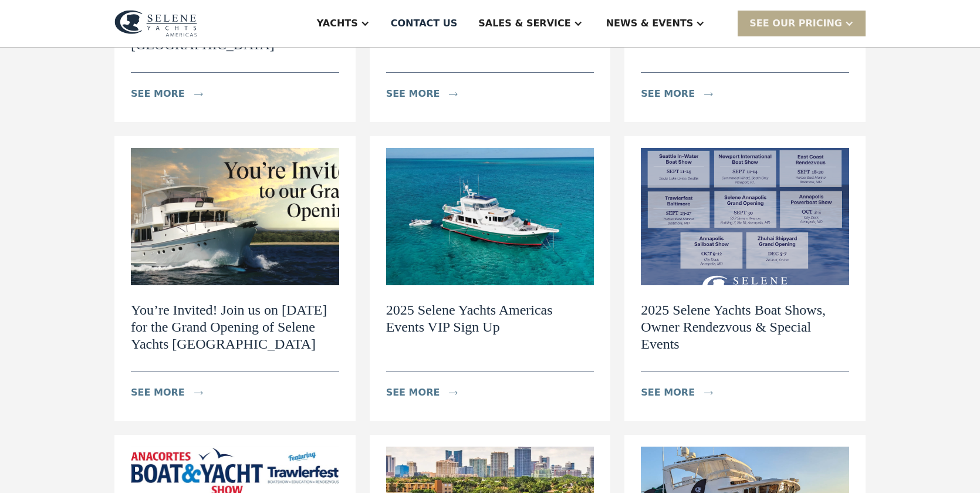 Image resolution: width=980 pixels, height=493 pixels. Describe the element at coordinates (155, 23) in the screenshot. I see `img: logo` at that location.